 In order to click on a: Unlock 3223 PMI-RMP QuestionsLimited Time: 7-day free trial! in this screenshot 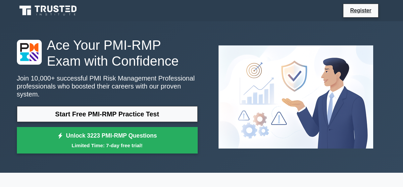, I will do `click(107, 140)`.